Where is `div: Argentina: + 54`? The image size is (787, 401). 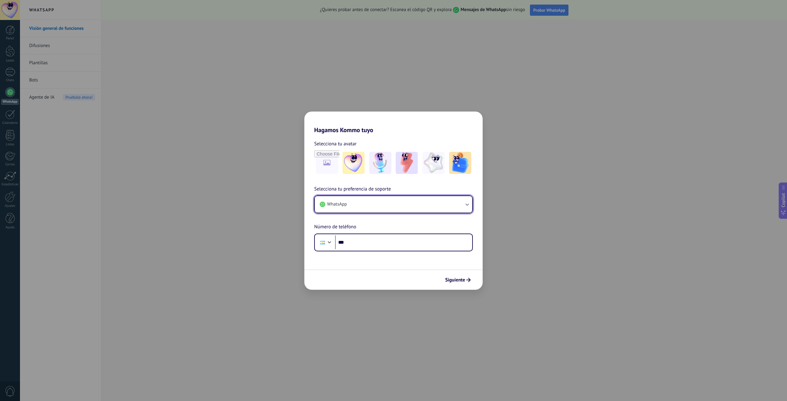
div: Argentina: + 54 is located at coordinates (322, 243).